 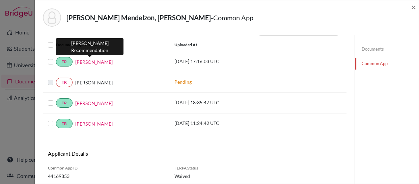 What do you see at coordinates (413, 7) in the screenshot?
I see `button: Close` at bounding box center [413, 7].